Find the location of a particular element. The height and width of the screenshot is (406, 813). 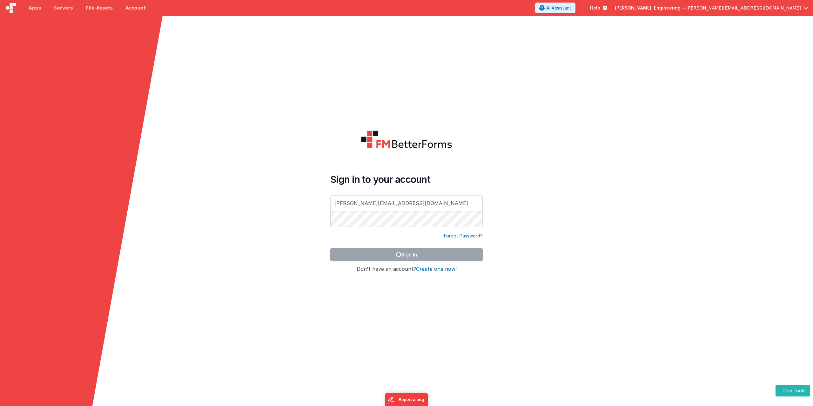

span: Help is located at coordinates (595, 8).